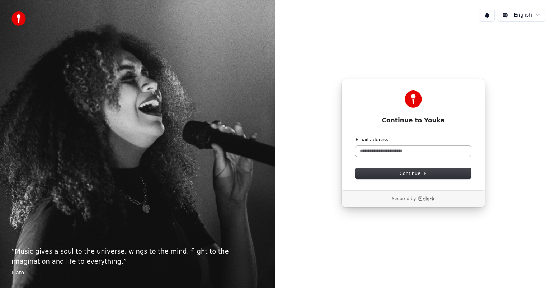  What do you see at coordinates (413, 173) in the screenshot?
I see `button: Continue` at bounding box center [413, 173].